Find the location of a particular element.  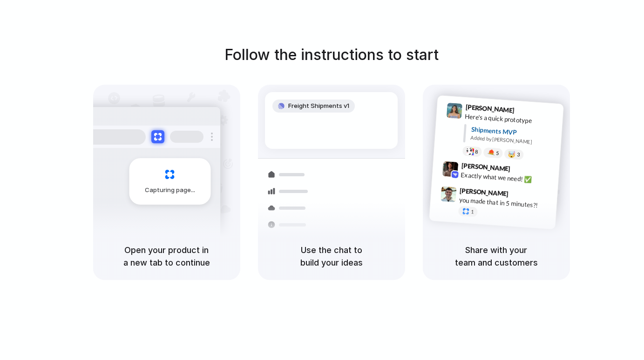

h5: Share with your team and customers is located at coordinates (497, 256).